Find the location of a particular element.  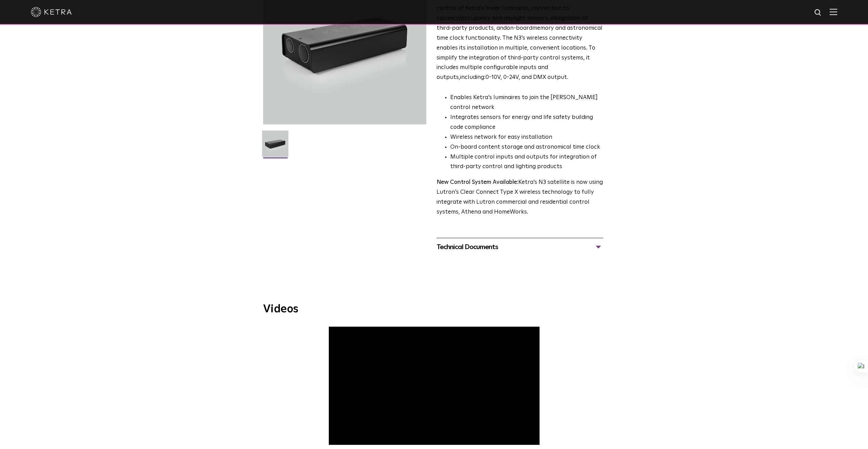

strong: New Control System Available: is located at coordinates (477, 182).